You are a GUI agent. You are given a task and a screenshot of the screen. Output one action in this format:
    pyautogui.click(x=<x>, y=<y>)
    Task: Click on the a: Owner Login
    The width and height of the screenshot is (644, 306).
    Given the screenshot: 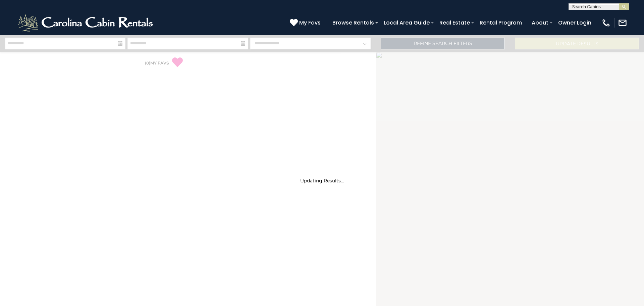 What is the action you would take?
    pyautogui.click(x=575, y=22)
    